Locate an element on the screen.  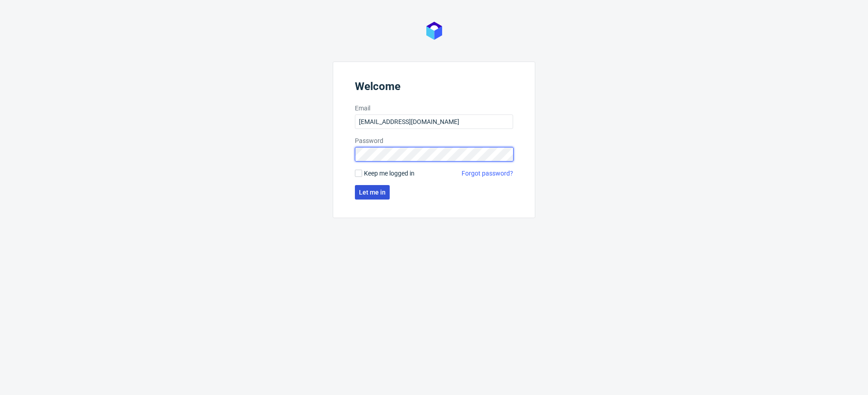
button: Let me in is located at coordinates (372, 192).